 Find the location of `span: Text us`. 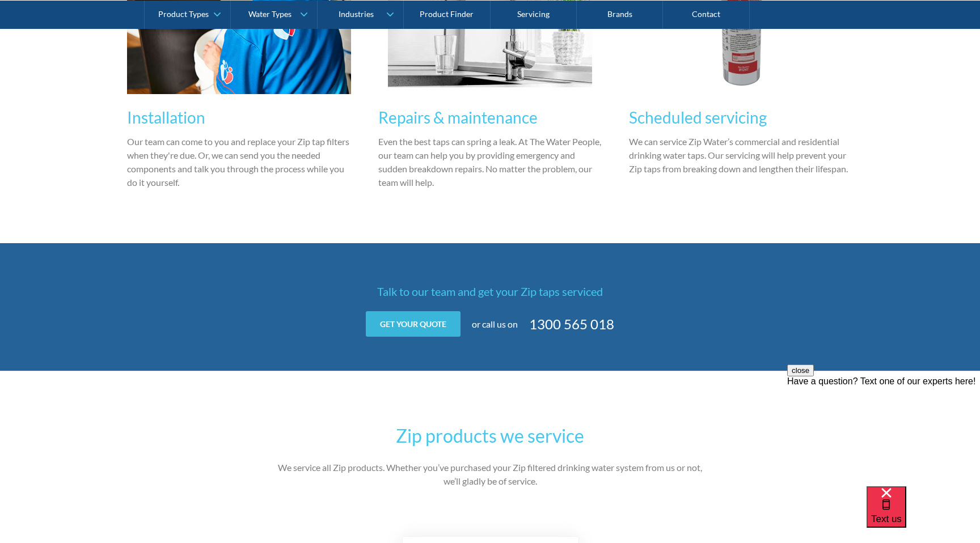

span: Text us is located at coordinates (20, 33).